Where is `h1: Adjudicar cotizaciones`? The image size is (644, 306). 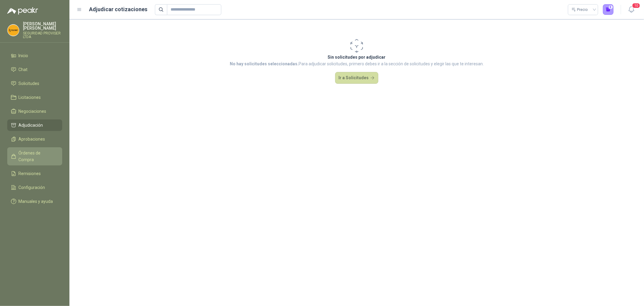
h1: Adjudicar cotizaciones is located at coordinates (118, 9).